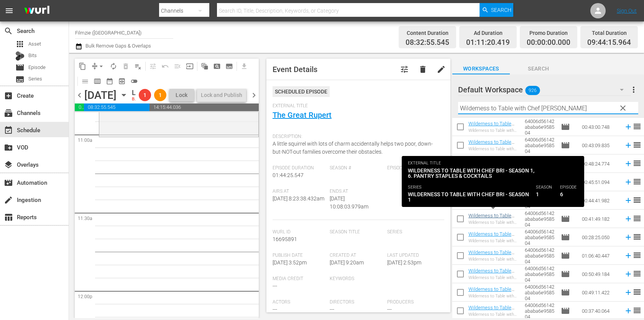 This screenshot has height=320, width=644. I want to click on span: chevron_left, so click(79, 95).